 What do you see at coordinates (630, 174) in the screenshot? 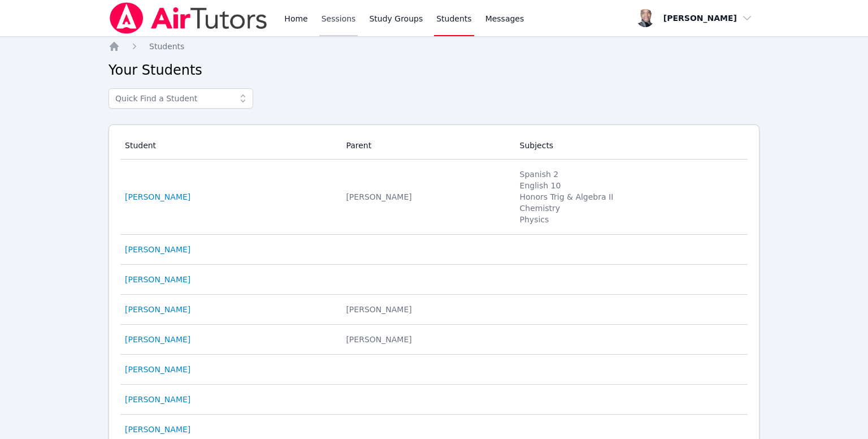
I see `li: Spanish 2` at bounding box center [630, 174].